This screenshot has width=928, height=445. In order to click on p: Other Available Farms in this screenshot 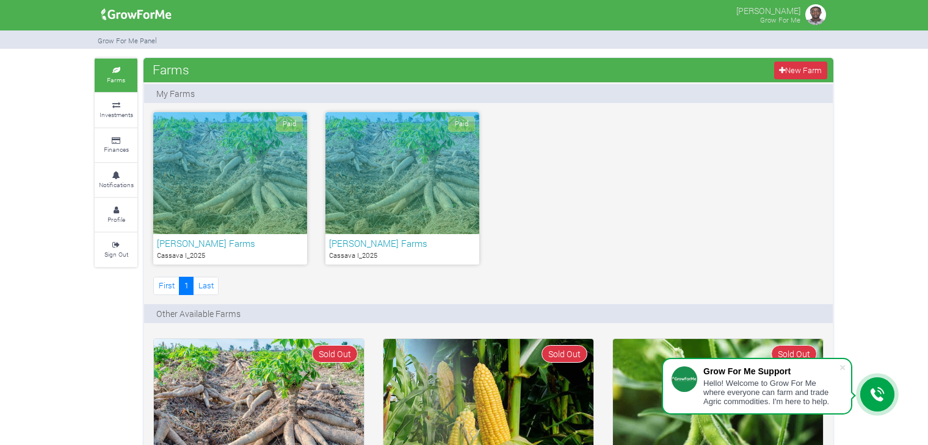, I will do `click(198, 314)`.